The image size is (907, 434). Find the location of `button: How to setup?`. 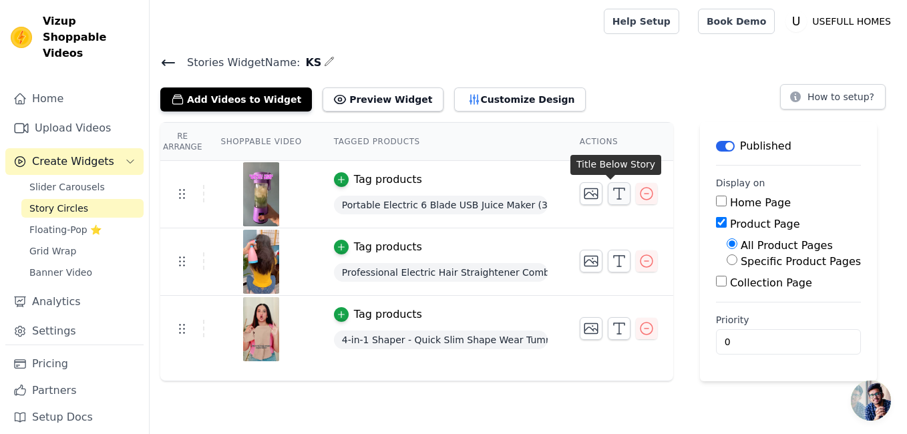

button: How to setup? is located at coordinates (833, 97).